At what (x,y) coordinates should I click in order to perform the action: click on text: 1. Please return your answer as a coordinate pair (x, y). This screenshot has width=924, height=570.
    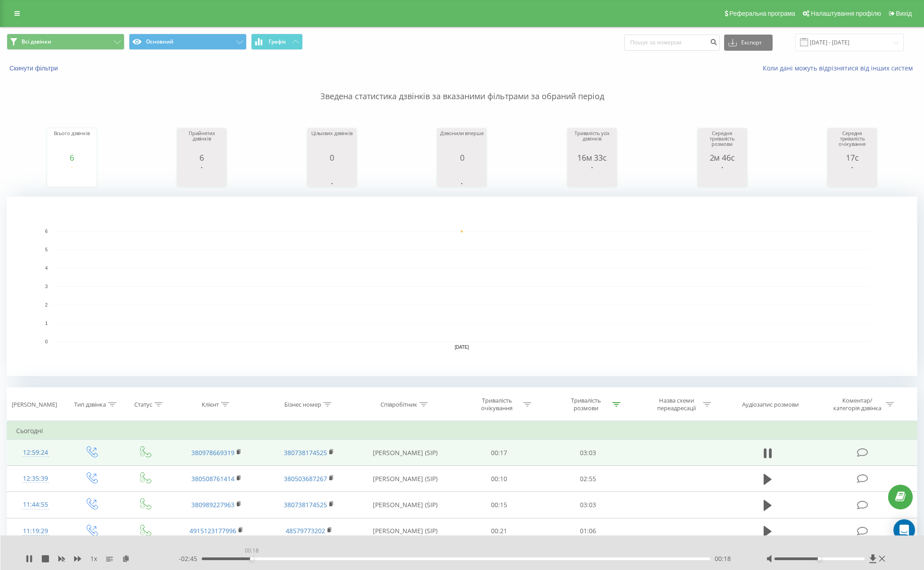
    Looking at the image, I should click on (46, 323).